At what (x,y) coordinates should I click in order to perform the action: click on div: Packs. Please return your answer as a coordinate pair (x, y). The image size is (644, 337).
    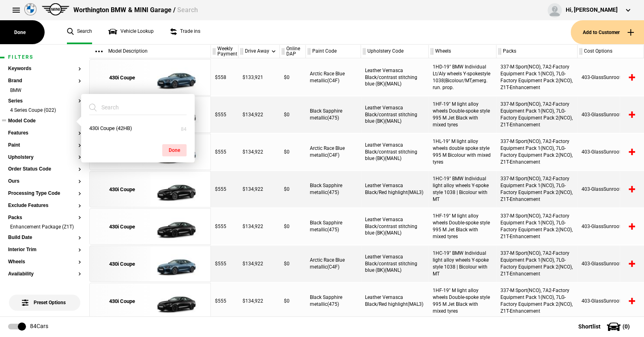
    Looking at the image, I should click on (536, 51).